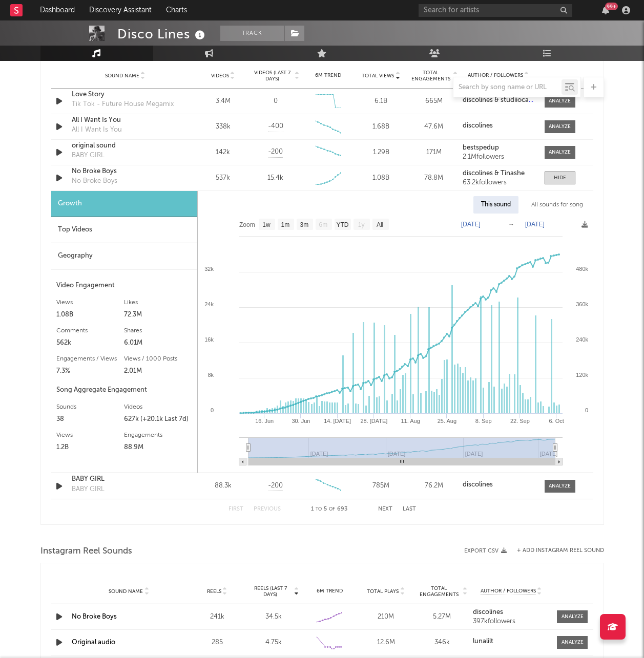 Image resolution: width=644 pixels, height=658 pixels. Describe the element at coordinates (495, 10) in the screenshot. I see `input: Search for artists` at that location.